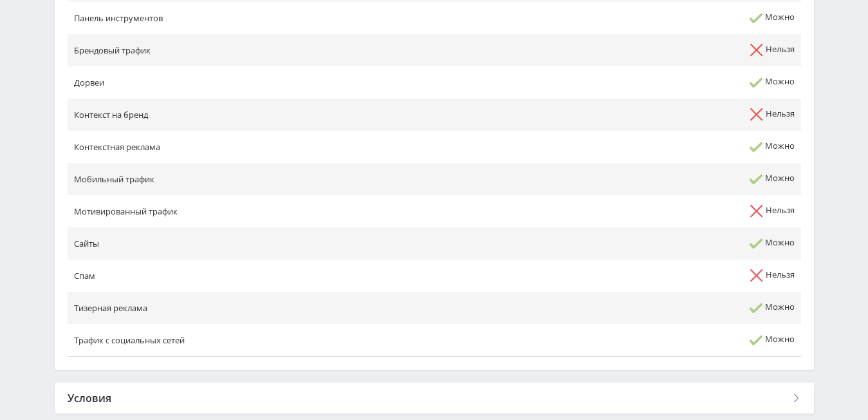 This screenshot has height=420, width=868. Describe the element at coordinates (125, 211) in the screenshot. I see `ya-tr-span: Мотивированный трафик` at that location.